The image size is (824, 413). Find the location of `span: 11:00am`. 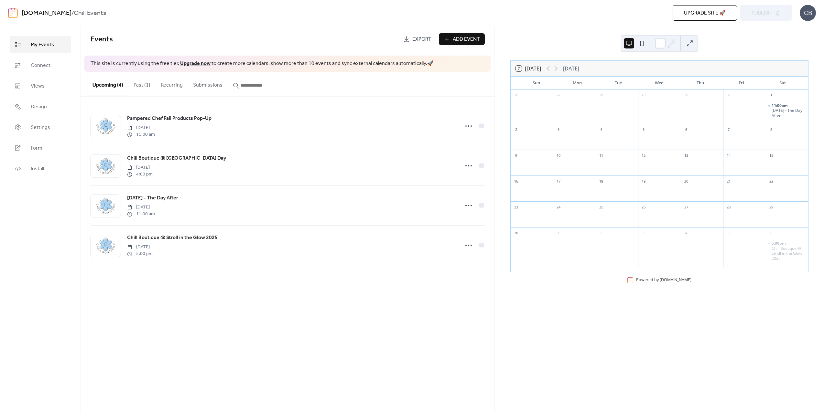

span: 11:00am is located at coordinates (780, 106).